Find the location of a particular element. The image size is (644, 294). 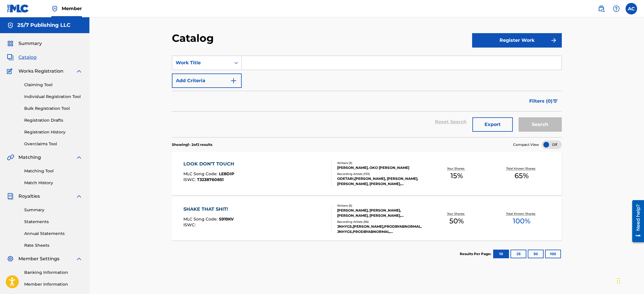

a: Registration History is located at coordinates (53, 132).